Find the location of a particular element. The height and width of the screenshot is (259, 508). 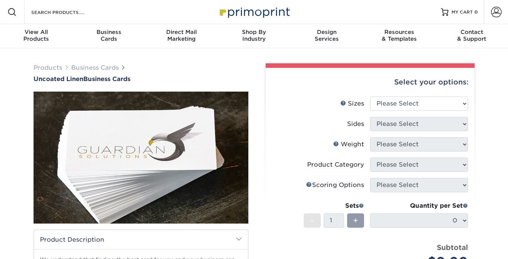

div: Services is located at coordinates (326, 35).